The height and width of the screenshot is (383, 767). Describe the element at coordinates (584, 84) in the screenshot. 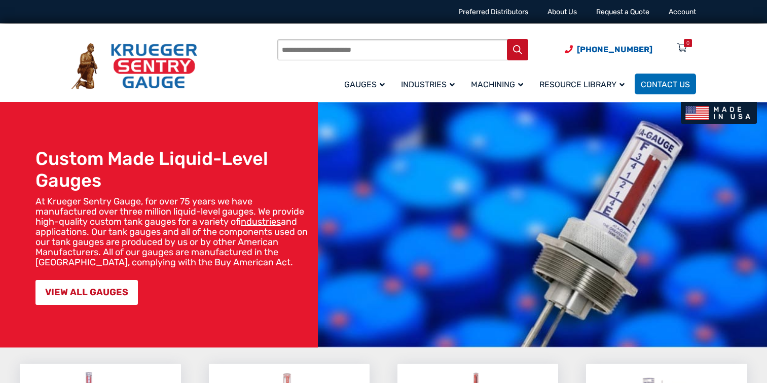

I see `a: Resource Library` at that location.